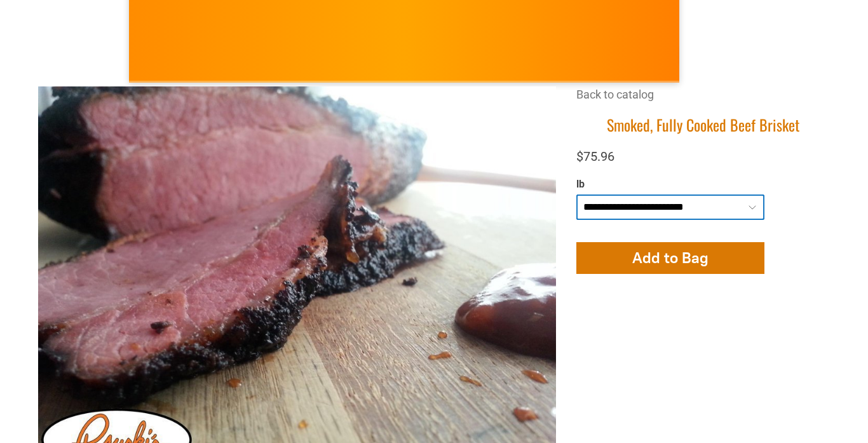 The height and width of the screenshot is (443, 868). I want to click on h1: Smoked, Fully Cooked Beef Brisket, so click(702, 125).